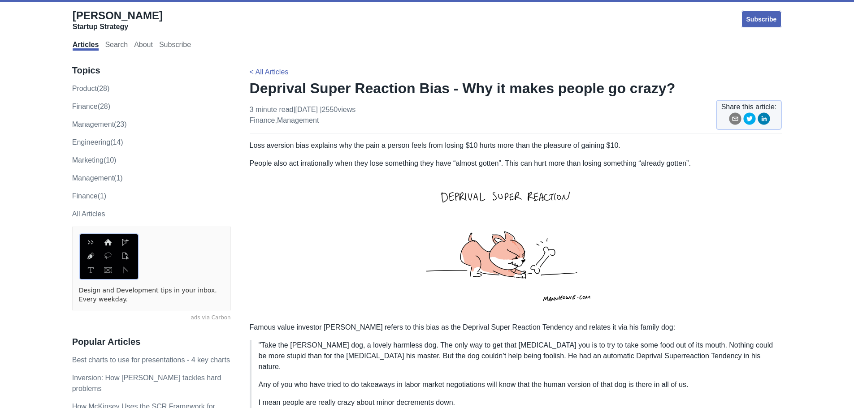 This screenshot has height=408, width=854. What do you see at coordinates (117, 27) in the screenshot?
I see `div: Startup Strategy` at bounding box center [117, 27].